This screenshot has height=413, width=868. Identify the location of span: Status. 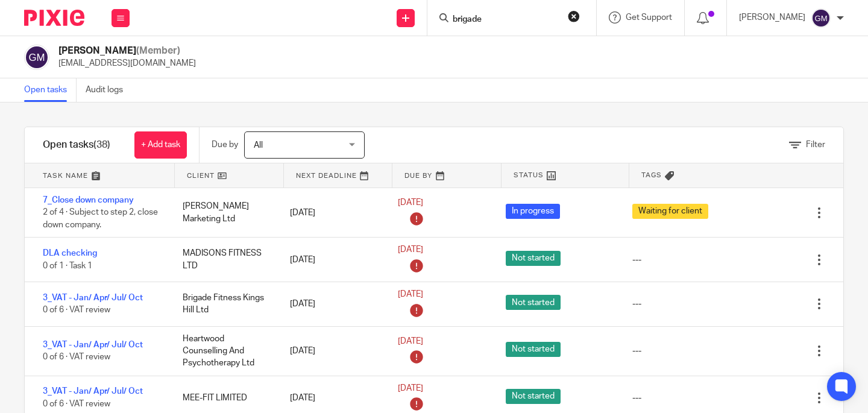
(528, 175).